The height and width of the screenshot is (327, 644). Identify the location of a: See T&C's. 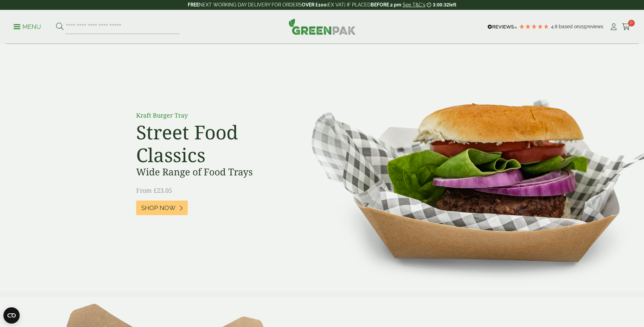
(414, 5).